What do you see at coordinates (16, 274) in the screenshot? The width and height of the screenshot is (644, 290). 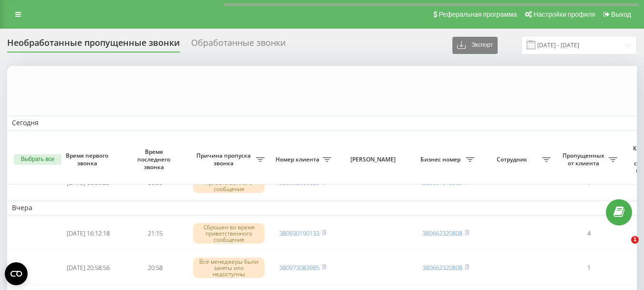 I see `button: Open CMP widget` at bounding box center [16, 274].